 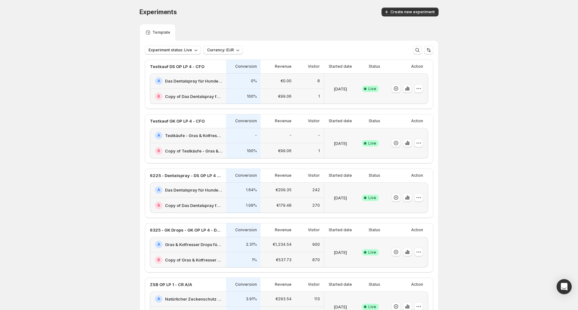 What do you see at coordinates (283, 299) in the screenshot?
I see `p: €293.54` at bounding box center [283, 299].